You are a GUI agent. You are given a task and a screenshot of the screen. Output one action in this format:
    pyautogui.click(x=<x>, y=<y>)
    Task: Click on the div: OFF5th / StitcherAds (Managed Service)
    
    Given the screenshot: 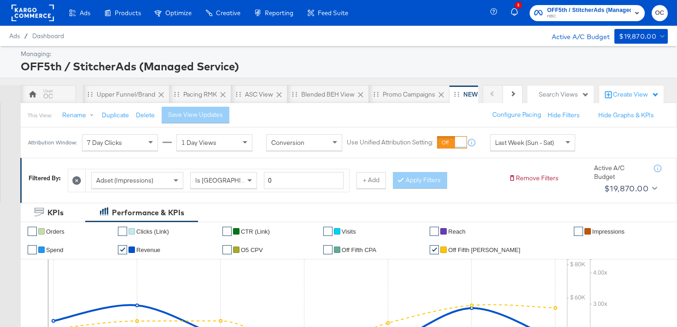 What is the action you would take?
    pyautogui.click(x=343, y=66)
    